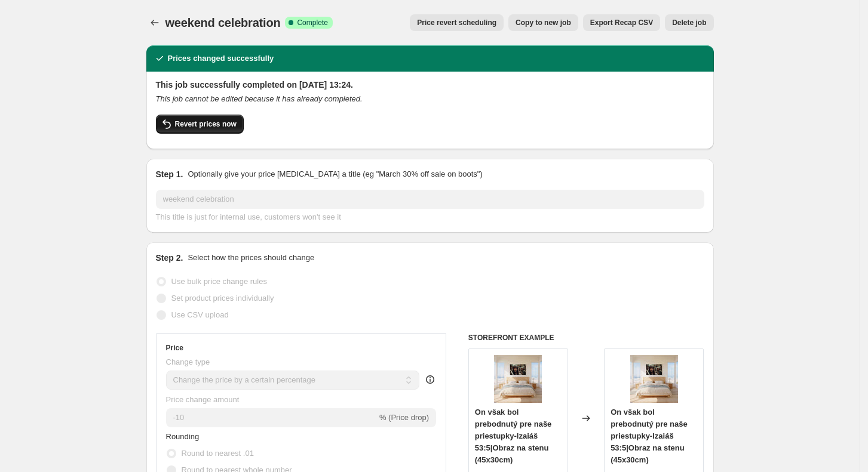 The height and width of the screenshot is (472, 868). What do you see at coordinates (251, 258) in the screenshot?
I see `p: Select how the prices should change` at bounding box center [251, 258].